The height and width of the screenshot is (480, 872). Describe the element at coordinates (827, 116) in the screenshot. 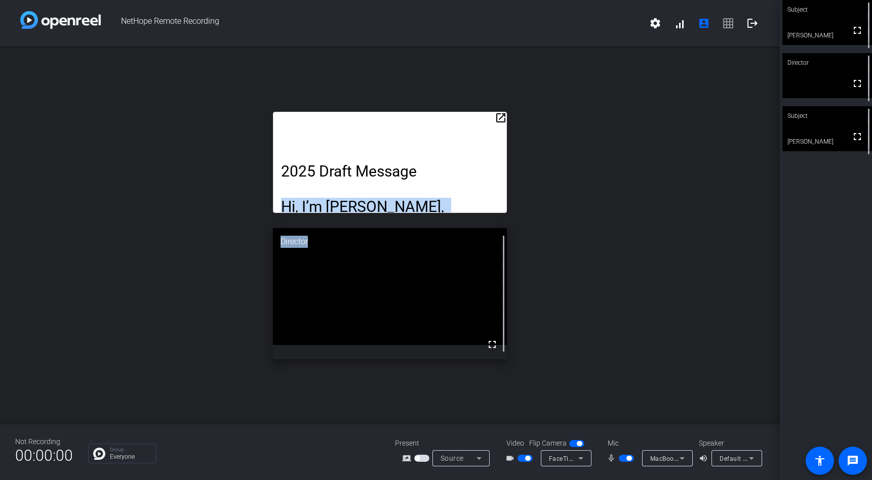

I see `div: Subject` at that location.